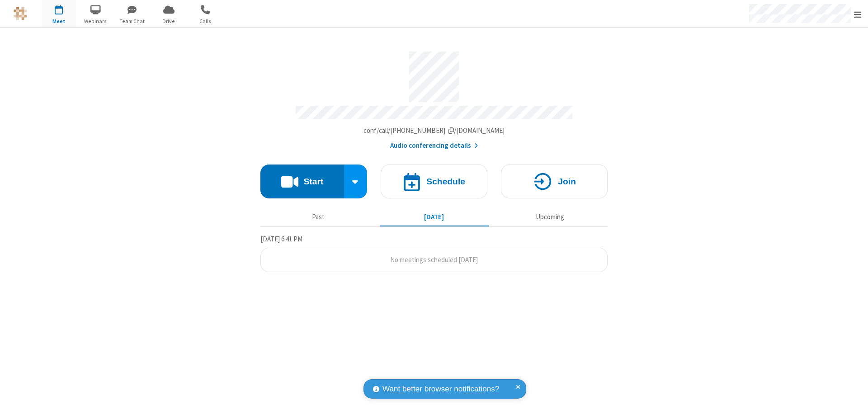 This screenshot has height=414, width=868. What do you see at coordinates (205, 21) in the screenshot?
I see `span: Calls` at bounding box center [205, 21].